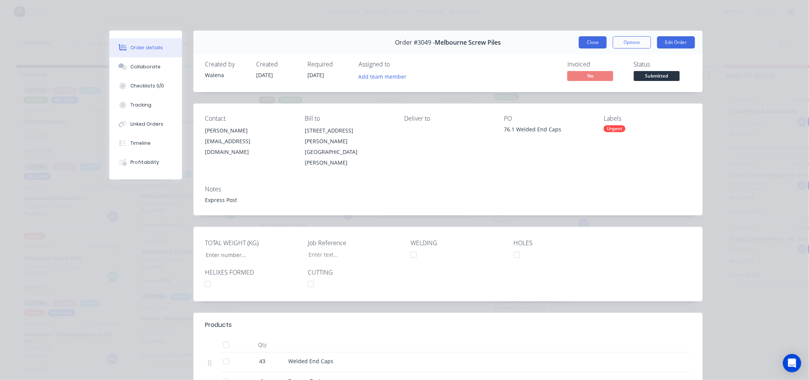 Image resolution: width=809 pixels, height=380 pixels. I want to click on div: Required, so click(328, 64).